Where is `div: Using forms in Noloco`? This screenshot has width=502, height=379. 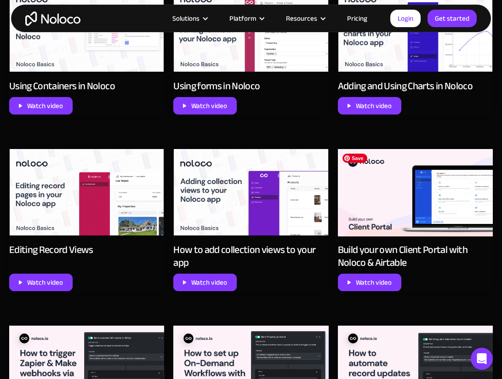 div: Using forms in Noloco is located at coordinates (217, 86).